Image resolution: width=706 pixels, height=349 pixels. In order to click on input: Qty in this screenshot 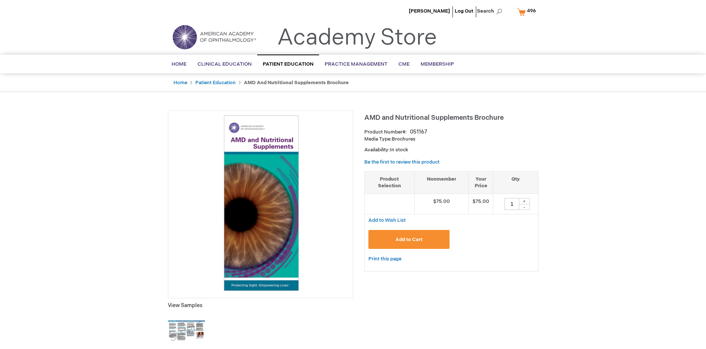, I will do `click(512, 204)`.